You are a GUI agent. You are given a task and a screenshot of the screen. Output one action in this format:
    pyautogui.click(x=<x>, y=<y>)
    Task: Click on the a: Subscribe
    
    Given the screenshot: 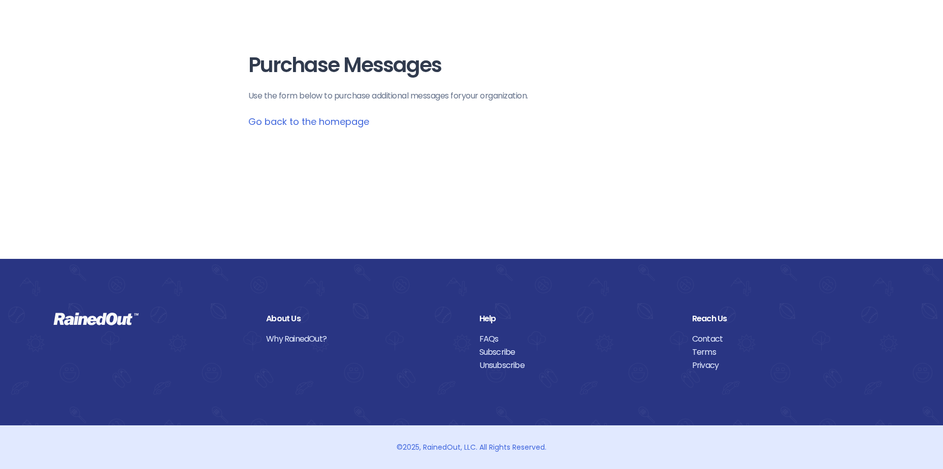 What is the action you would take?
    pyautogui.click(x=578, y=353)
    